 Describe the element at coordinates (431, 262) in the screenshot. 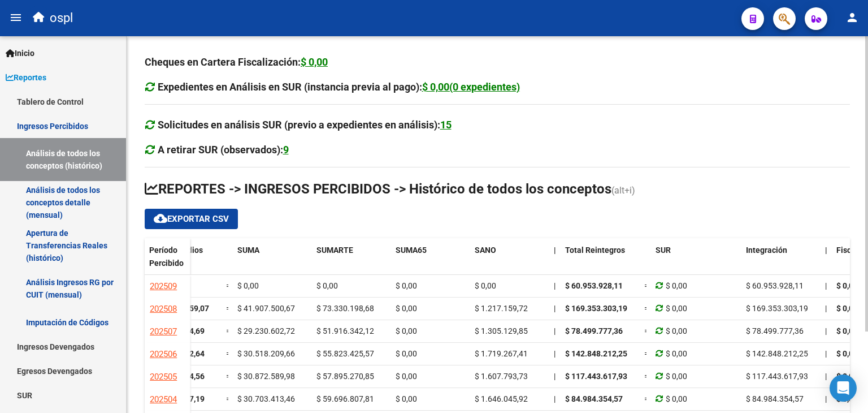

I see `datatable-header-cell: SUMA65` at that location.